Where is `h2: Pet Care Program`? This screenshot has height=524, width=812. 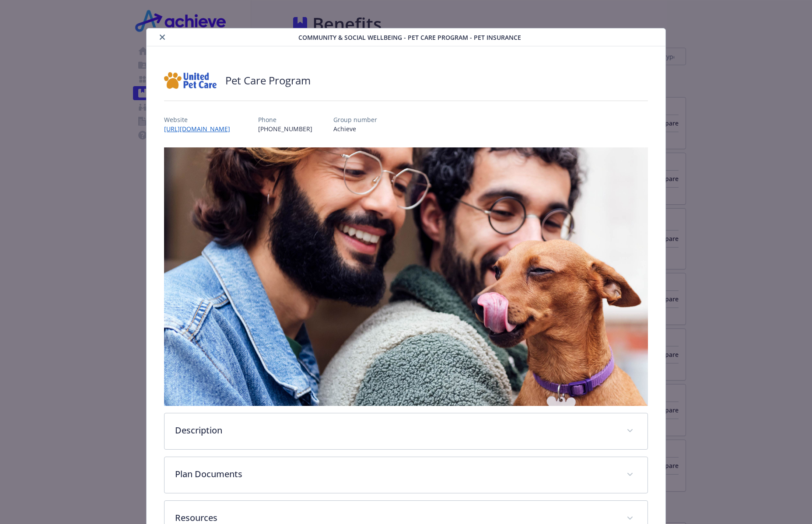 h2: Pet Care Program is located at coordinates (267, 81).